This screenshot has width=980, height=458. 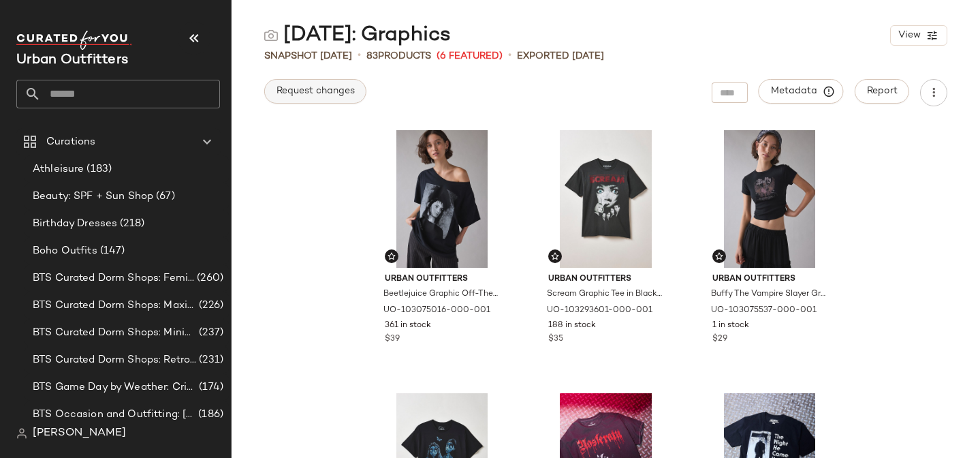 I want to click on button: Request changes, so click(x=315, y=91).